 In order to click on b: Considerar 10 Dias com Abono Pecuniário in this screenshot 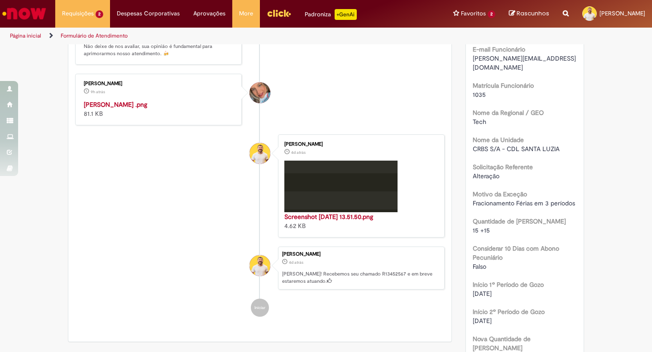, I will do `click(515, 253)`.